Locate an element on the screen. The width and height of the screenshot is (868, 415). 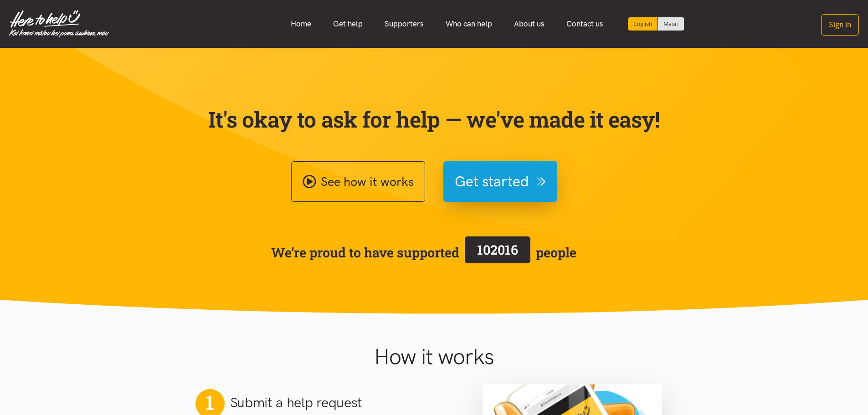
img: Home is located at coordinates (59, 24).